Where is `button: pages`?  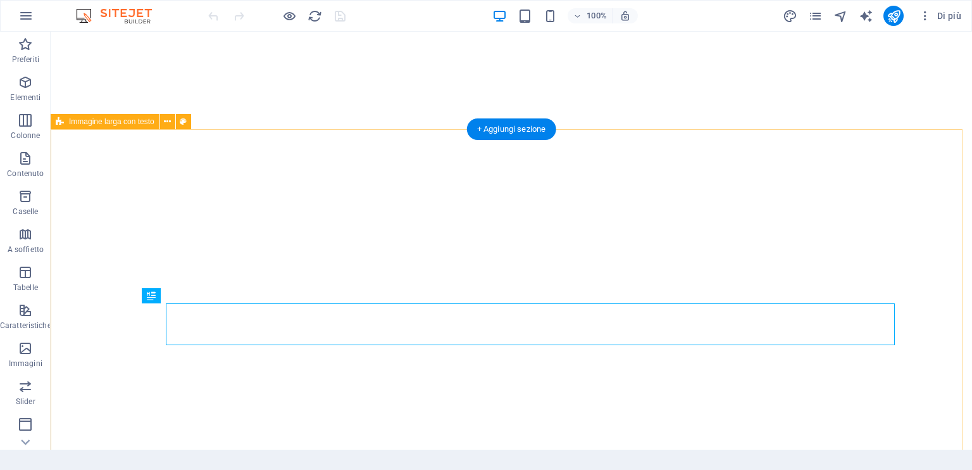 button: pages is located at coordinates (815, 16).